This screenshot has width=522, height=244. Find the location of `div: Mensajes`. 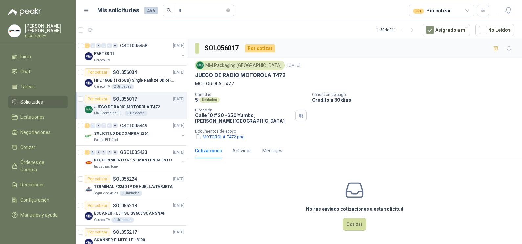

div: Mensajes is located at coordinates (272, 150).